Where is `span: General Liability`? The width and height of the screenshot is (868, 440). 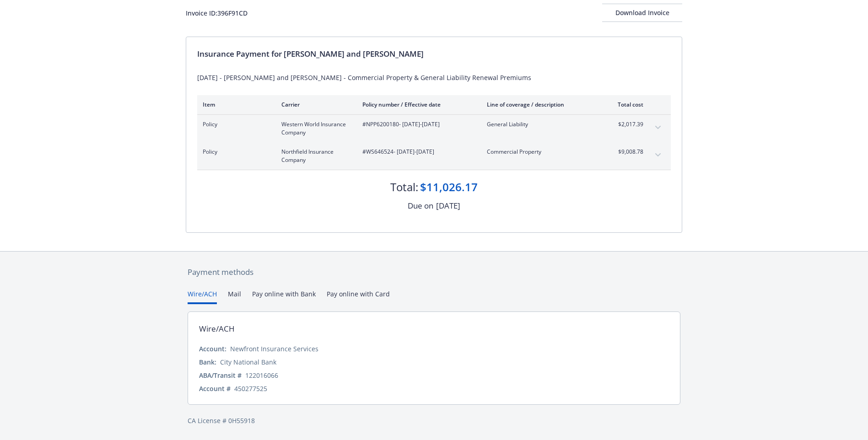
span: General Liability is located at coordinates (541, 124).